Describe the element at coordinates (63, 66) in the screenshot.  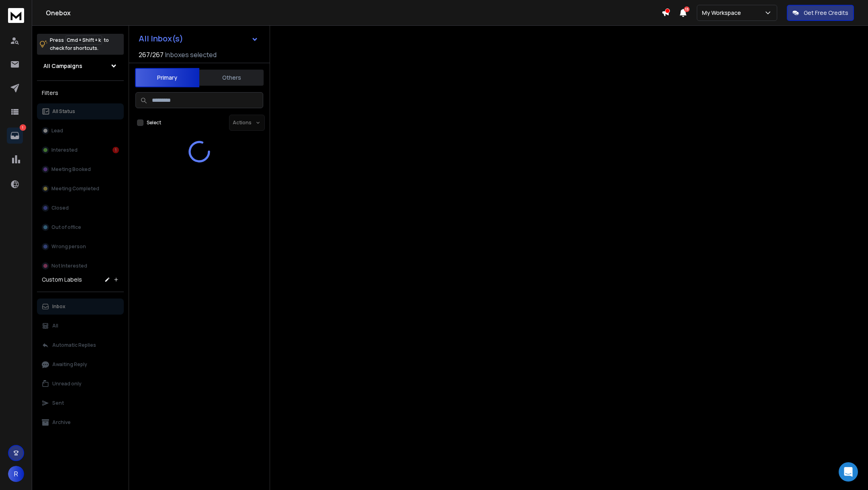
I see `h1: All Campaigns` at that location.